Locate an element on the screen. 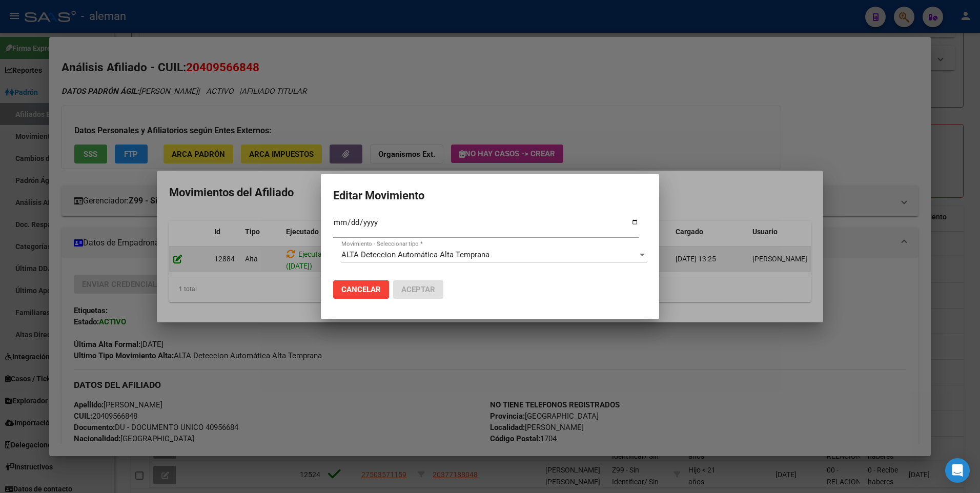  h2: Editar Movimiento is located at coordinates (490, 196).